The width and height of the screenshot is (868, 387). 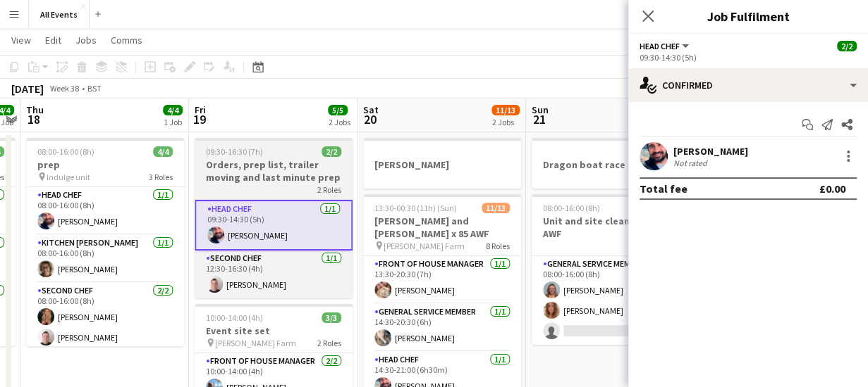 What do you see at coordinates (610, 164) in the screenshot?
I see `div: Dragon boat race Stratford` at bounding box center [610, 164].